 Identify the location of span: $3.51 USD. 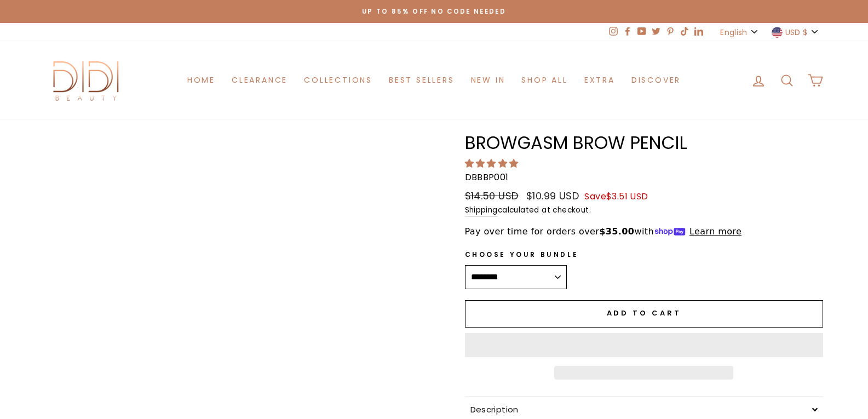
(627, 196).